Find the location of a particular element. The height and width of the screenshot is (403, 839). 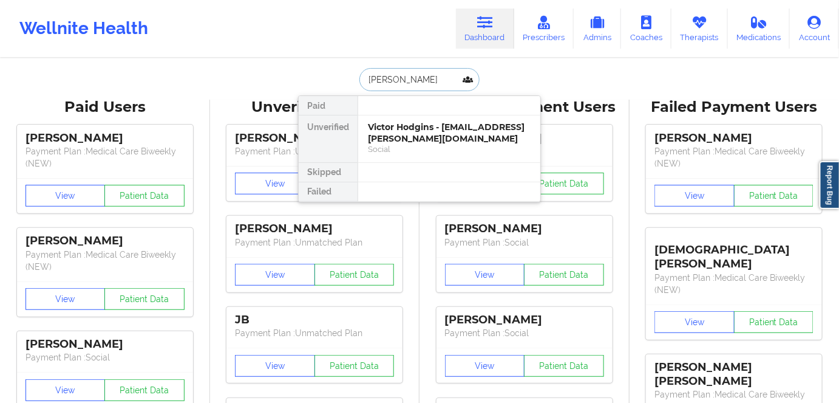

div: Social is located at coordinates (449, 149).